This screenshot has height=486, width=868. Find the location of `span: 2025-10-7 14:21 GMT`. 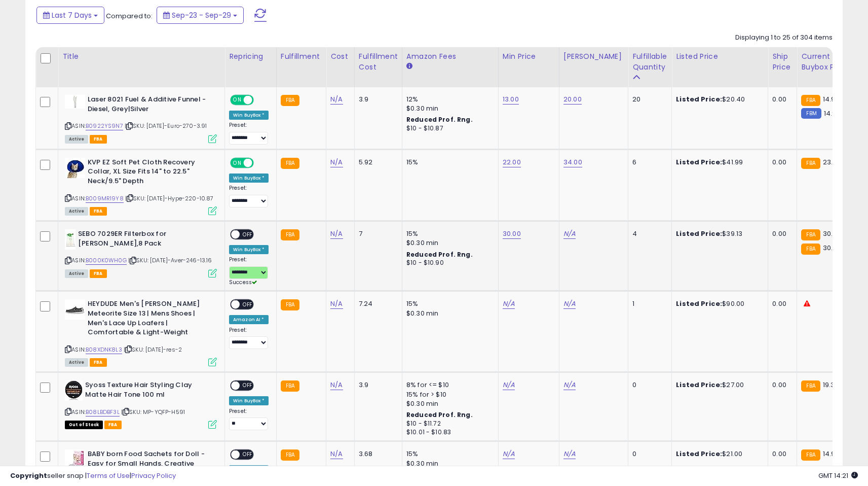

span: 2025-10-7 14:21 GMT is located at coordinates (838, 476).